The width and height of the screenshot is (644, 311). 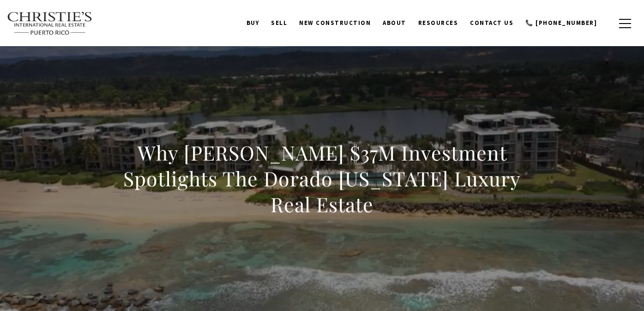 What do you see at coordinates (394, 23) in the screenshot?
I see `a: About` at bounding box center [394, 23].